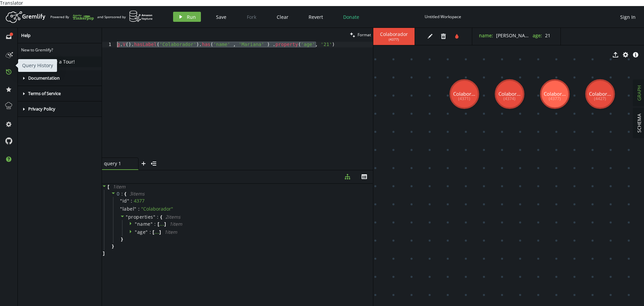  What do you see at coordinates (144, 224) in the screenshot?
I see `span: name` at bounding box center [144, 224].